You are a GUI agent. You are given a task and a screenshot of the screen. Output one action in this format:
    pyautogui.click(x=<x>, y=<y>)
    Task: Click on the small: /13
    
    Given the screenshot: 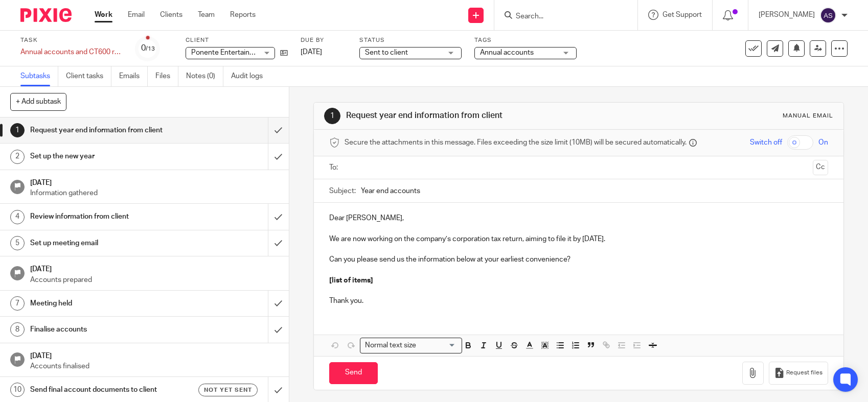 What is the action you would take?
    pyautogui.click(x=151, y=48)
    